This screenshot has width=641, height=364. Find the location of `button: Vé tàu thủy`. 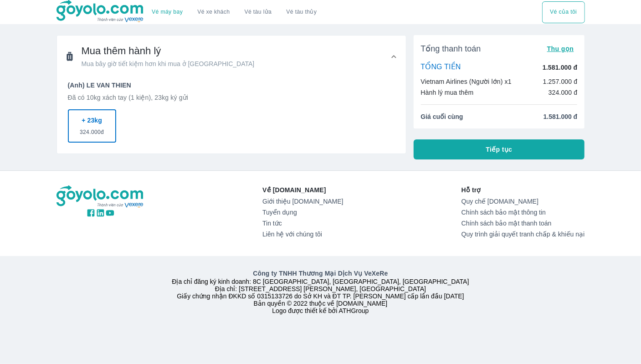

button: Vé tàu thủy is located at coordinates (301, 12).